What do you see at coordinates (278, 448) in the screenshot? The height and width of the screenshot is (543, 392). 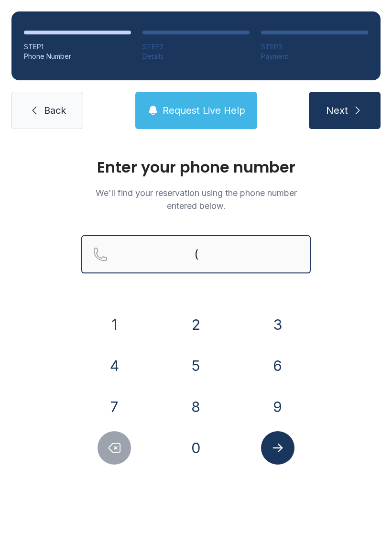 I see `button: Submit lookup form` at bounding box center [278, 448].